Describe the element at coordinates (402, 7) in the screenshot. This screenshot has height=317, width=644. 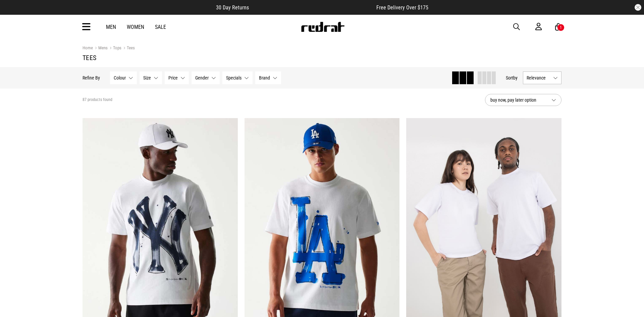
I see `span: Free Delivery Over $175` at that location.